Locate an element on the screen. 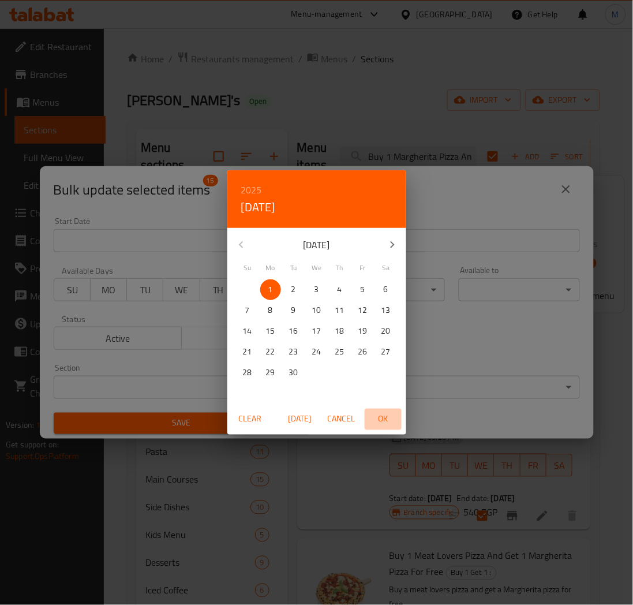 The image size is (633, 605). button: 13 is located at coordinates (386, 310).